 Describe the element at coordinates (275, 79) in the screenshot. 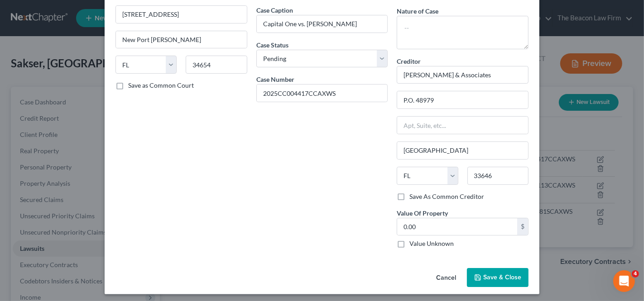

I see `label: Case Number` at that location.